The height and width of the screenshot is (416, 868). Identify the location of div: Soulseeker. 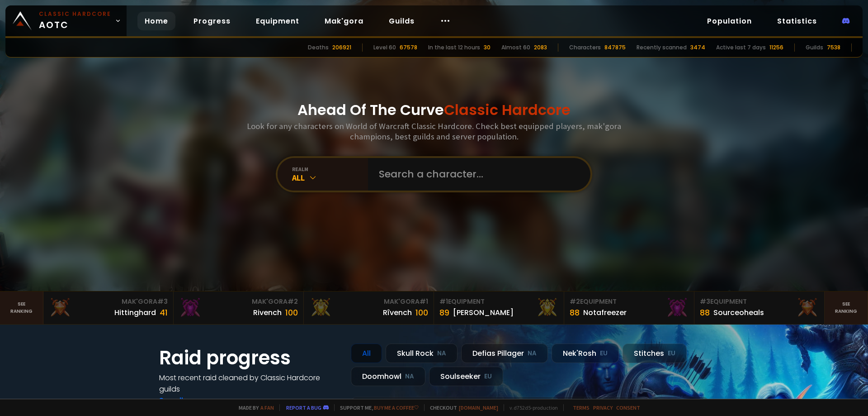
(466, 376).